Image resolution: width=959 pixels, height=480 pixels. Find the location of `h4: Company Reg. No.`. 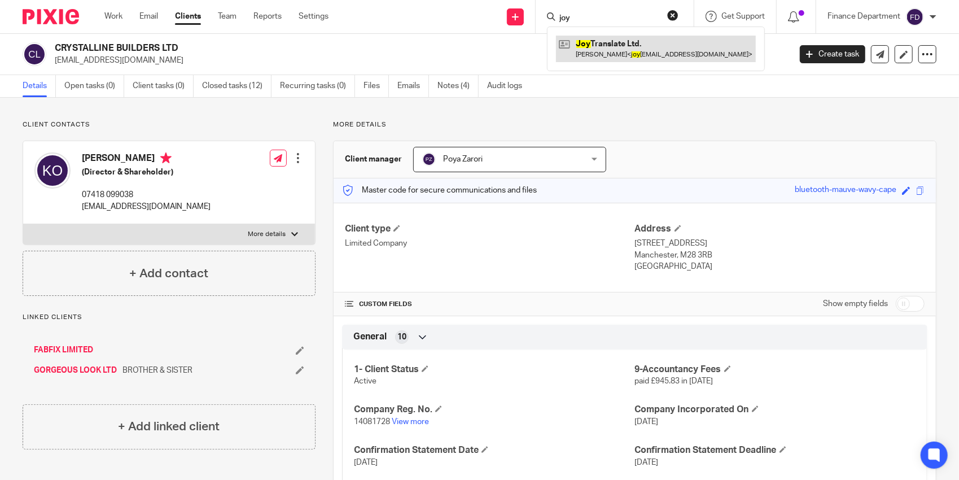

h4: Company Reg. No. is located at coordinates (494, 409).